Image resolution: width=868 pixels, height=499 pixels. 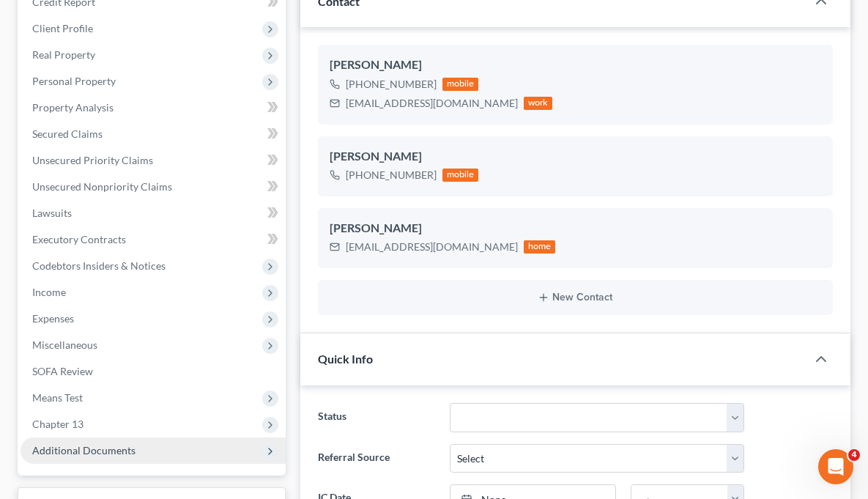 What do you see at coordinates (62, 28) in the screenshot?
I see `span: Client Profile` at bounding box center [62, 28].